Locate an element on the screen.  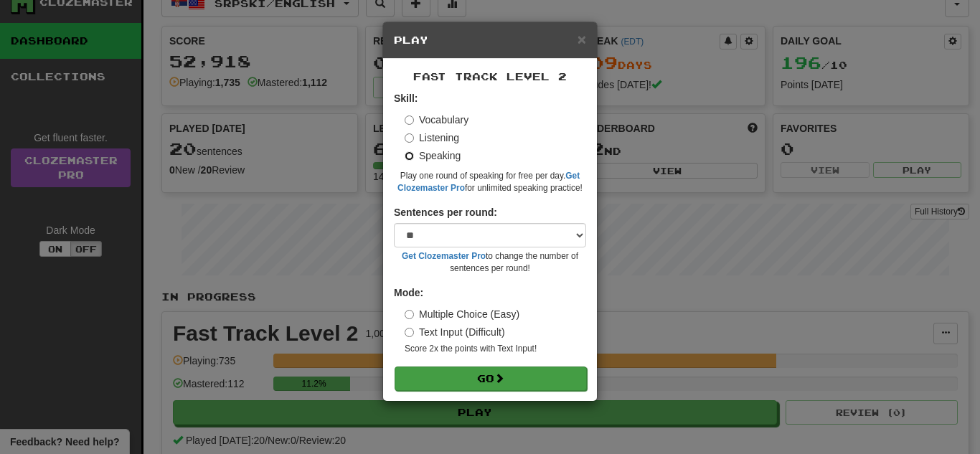
label: Vocabulary is located at coordinates (436, 120).